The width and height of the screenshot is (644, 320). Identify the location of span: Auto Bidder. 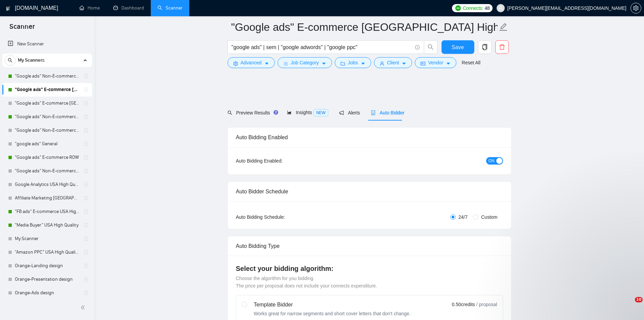
(388, 113).